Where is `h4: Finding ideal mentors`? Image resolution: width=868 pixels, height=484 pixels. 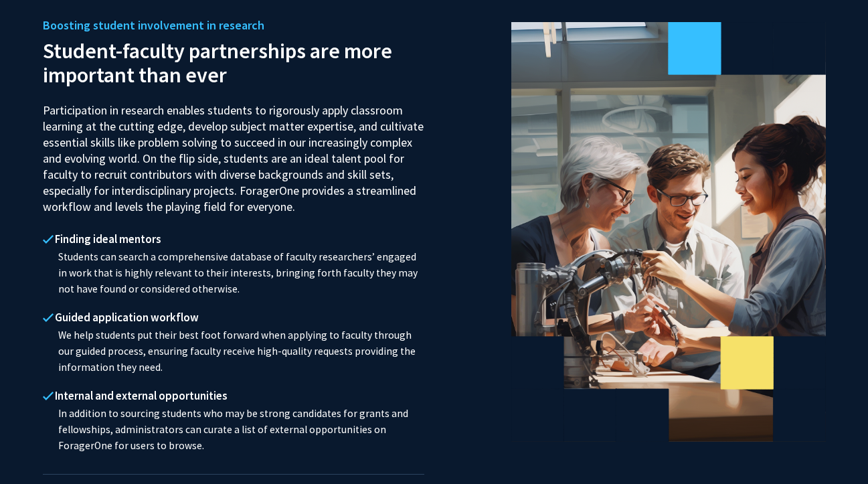
h4: Finding ideal mentors is located at coordinates (234, 239).